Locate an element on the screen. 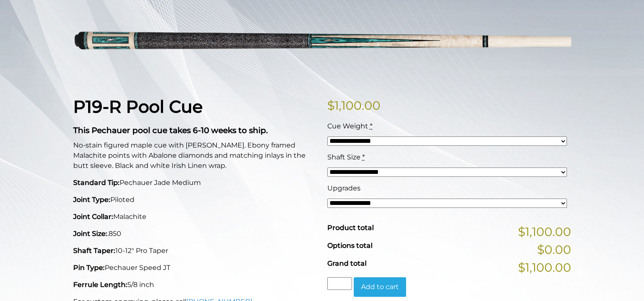  strong: Joint Type: is located at coordinates (91, 199).